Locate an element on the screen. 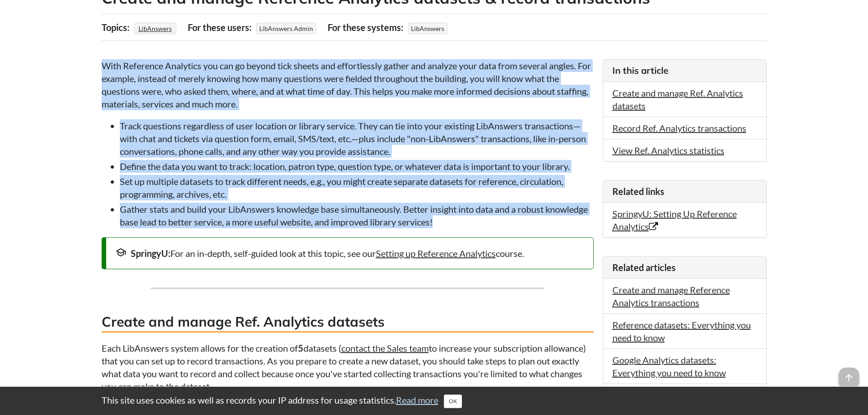 The width and height of the screenshot is (868, 415). a: View Ref. Analytics statistics is located at coordinates (669, 150).